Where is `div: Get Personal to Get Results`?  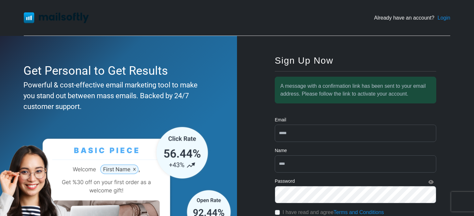
div: Get Personal to Get Results is located at coordinates (117, 71).